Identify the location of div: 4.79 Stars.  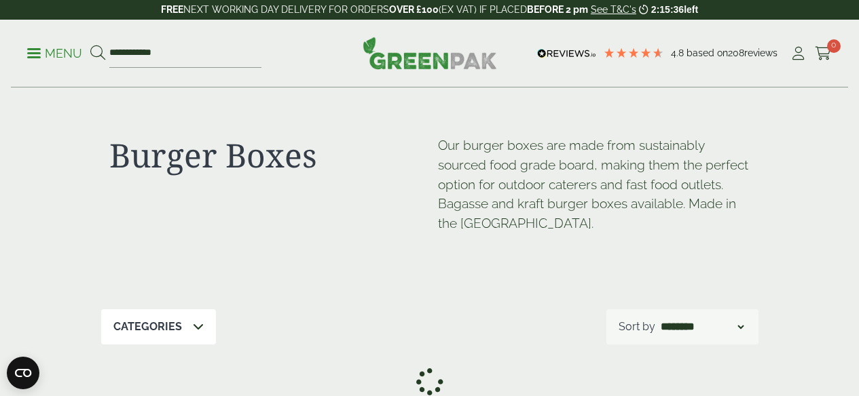
(633, 53).